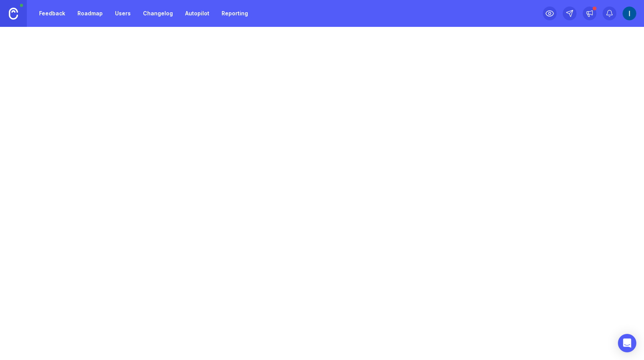 The height and width of the screenshot is (360, 644). What do you see at coordinates (90, 13) in the screenshot?
I see `a: Roadmap` at bounding box center [90, 13].